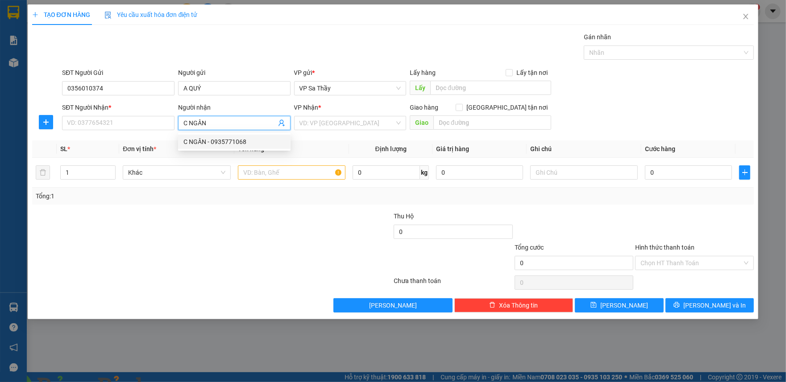 The width and height of the screenshot is (786, 382). Describe the element at coordinates (597, 37) in the screenshot. I see `label: Gán nhãn` at that location.